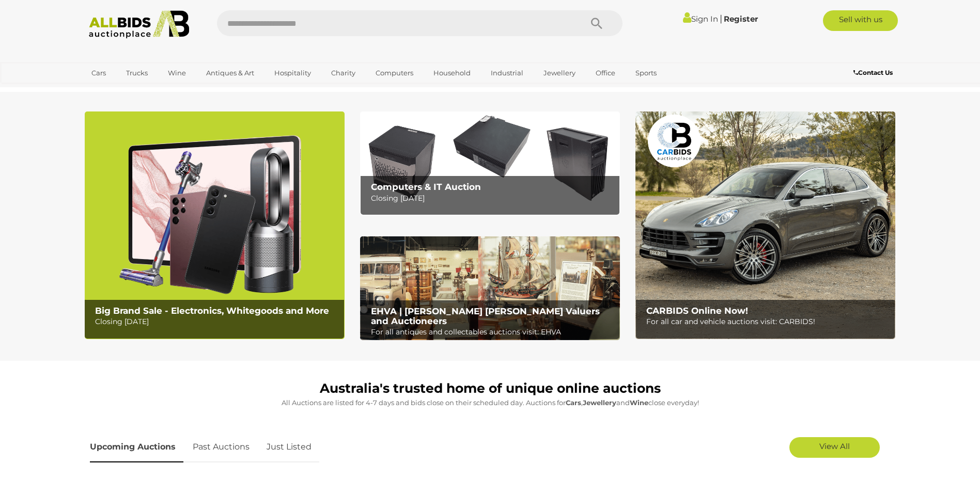 The height and width of the screenshot is (481, 980). What do you see at coordinates (490, 389) in the screenshot?
I see `h1: Australia's trusted home of unique online auctions` at bounding box center [490, 389].